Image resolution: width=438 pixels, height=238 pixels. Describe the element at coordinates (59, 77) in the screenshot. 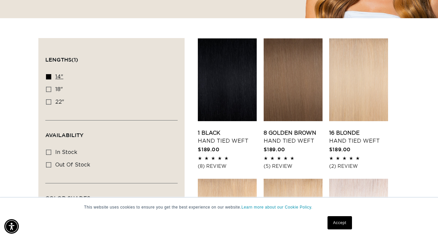

I see `span: 14"` at that location.